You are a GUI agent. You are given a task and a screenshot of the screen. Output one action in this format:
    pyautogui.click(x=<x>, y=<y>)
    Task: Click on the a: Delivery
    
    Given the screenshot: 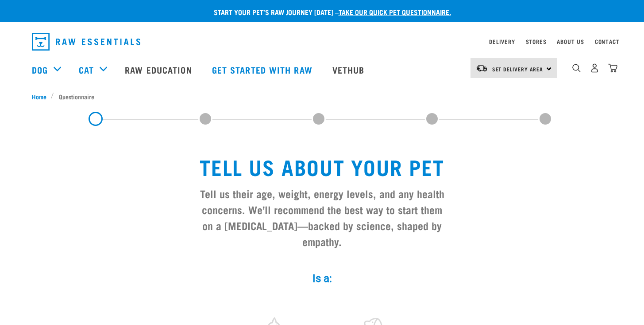 What is the action you would take?
    pyautogui.click(x=502, y=41)
    